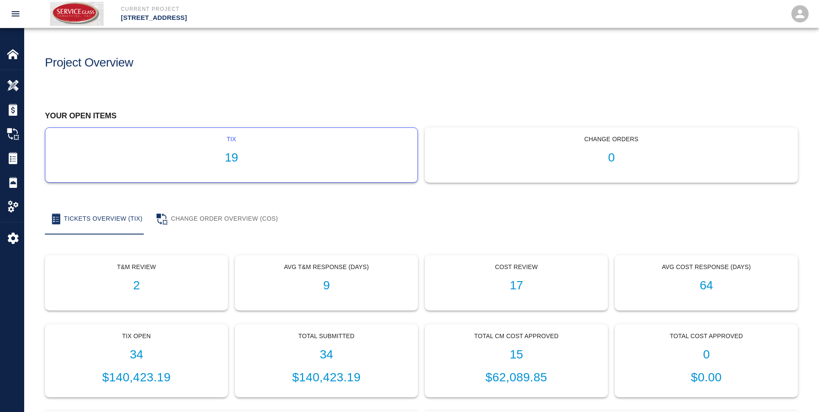 The width and height of the screenshot is (819, 412). What do you see at coordinates (517, 378) in the screenshot?
I see `p: $62,089.85` at bounding box center [517, 378].